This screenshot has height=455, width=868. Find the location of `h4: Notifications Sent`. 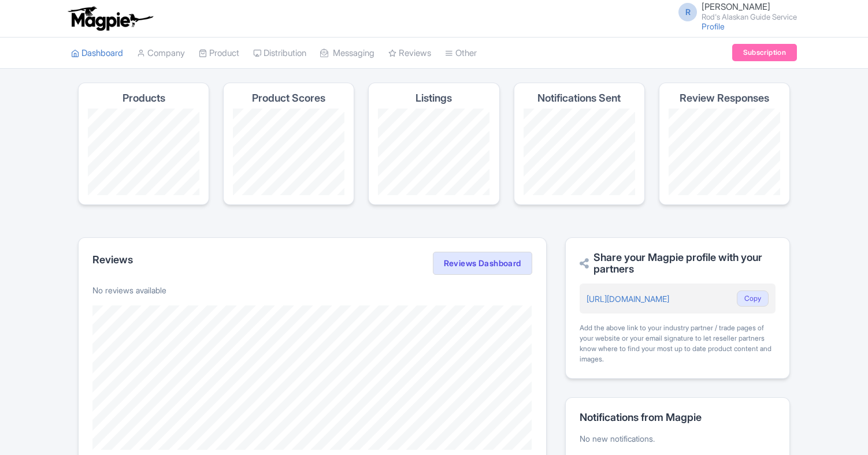

h4: Notifications Sent is located at coordinates (580, 98).